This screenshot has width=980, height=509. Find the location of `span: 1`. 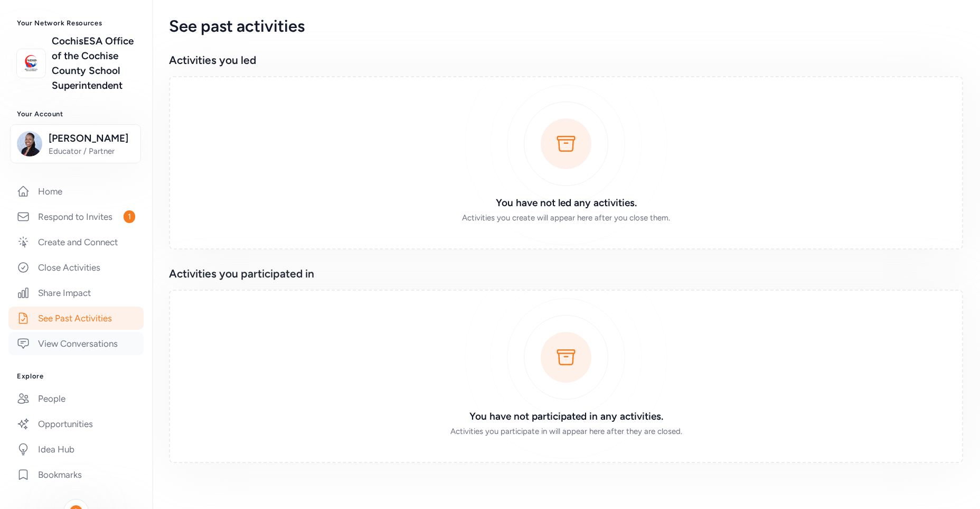

span: 1 is located at coordinates (129, 217).